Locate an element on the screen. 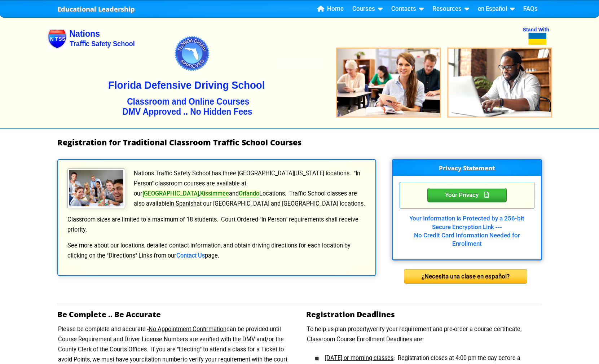  a: Contacts is located at coordinates (408, 9).